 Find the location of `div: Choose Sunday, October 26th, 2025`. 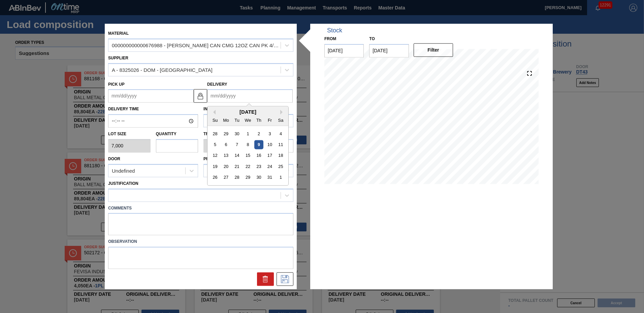

div: Choose Sunday, October 26th, 2025 is located at coordinates (215, 177).